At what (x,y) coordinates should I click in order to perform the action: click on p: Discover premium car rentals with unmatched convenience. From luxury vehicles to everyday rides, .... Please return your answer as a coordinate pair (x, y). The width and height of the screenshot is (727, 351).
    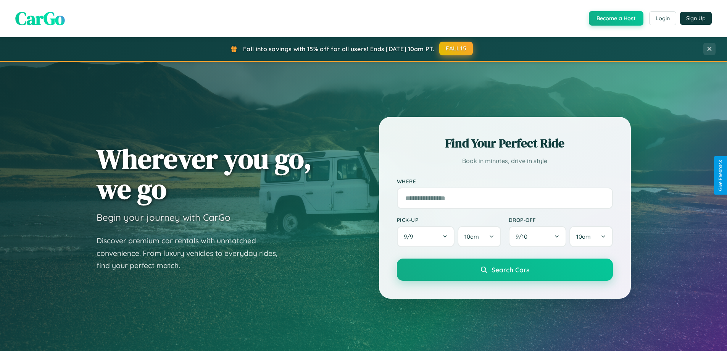
    Looking at the image, I should click on (192, 253).